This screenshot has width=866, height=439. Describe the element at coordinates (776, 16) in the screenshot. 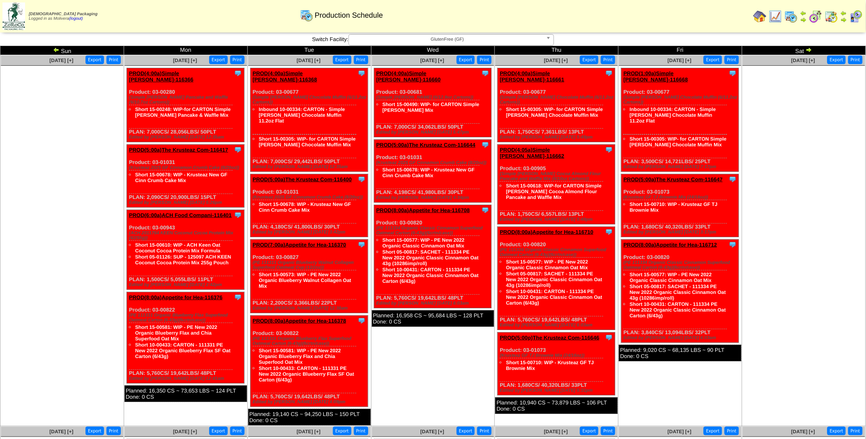

I see `img: line_graph.gif` at that location.